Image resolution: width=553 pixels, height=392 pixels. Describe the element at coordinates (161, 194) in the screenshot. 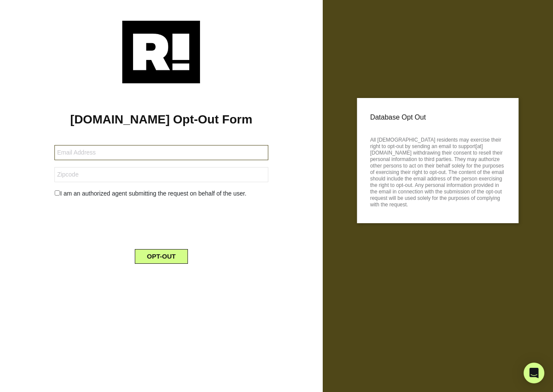

I see `div: I am an authorized agent submitting the request on behalf of the user.` at that location.